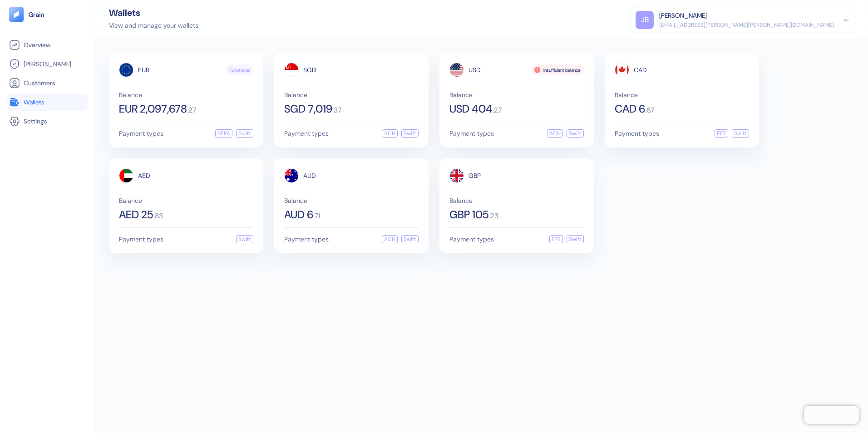 The image size is (868, 433). Describe the element at coordinates (474, 70) in the screenshot. I see `span: USD` at that location.